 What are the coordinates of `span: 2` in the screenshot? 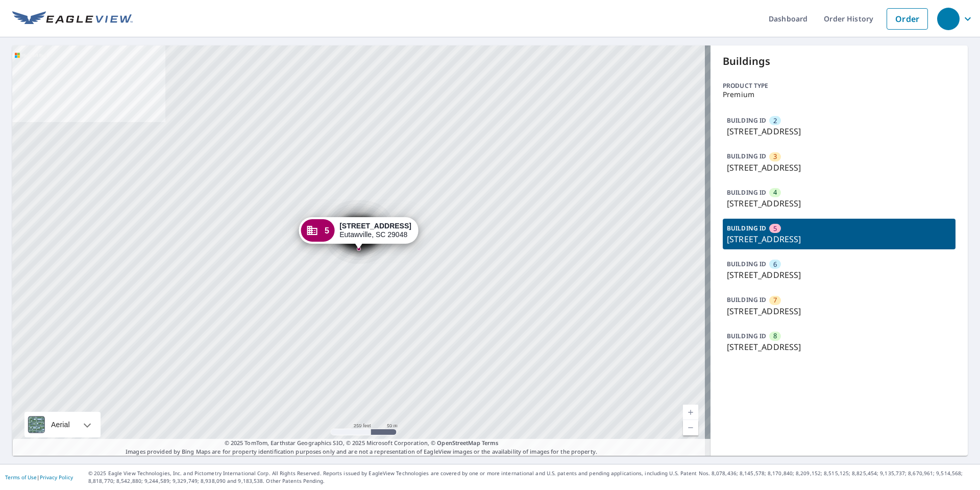 It's located at (775, 121).